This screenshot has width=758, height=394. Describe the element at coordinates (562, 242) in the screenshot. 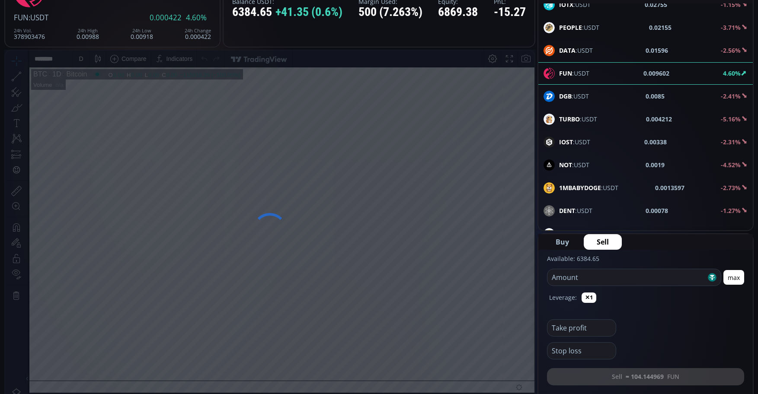

I see `span: Buy` at that location.